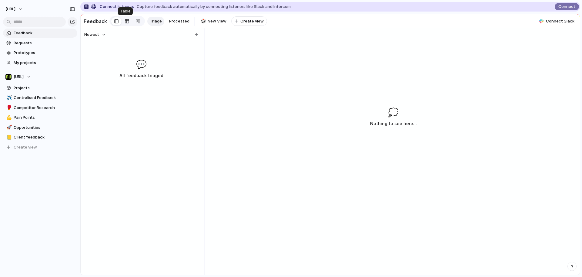  What do you see at coordinates (156, 21) in the screenshot?
I see `a: Triage` at bounding box center [156, 21].